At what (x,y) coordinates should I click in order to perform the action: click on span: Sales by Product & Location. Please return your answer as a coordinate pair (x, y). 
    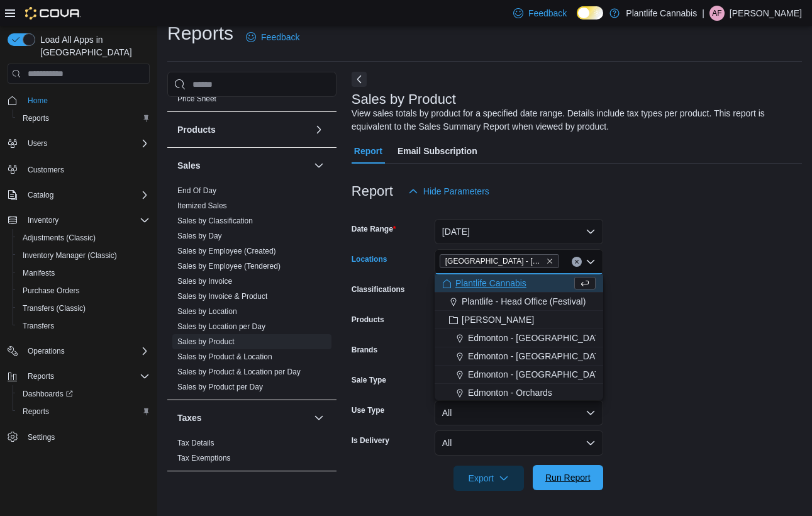
    Looking at the image, I should click on (224, 357).